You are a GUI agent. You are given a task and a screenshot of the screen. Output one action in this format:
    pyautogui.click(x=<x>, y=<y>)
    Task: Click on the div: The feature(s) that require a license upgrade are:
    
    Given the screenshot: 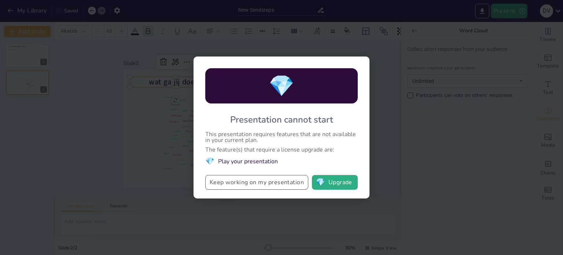 What is the action you would take?
    pyautogui.click(x=281, y=149)
    